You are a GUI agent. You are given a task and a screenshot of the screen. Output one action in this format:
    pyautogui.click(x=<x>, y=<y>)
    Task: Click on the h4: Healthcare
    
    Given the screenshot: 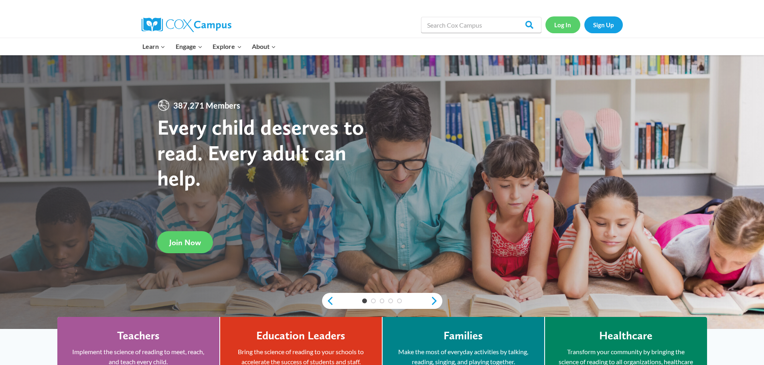 What is the action you would take?
    pyautogui.click(x=626, y=336)
    